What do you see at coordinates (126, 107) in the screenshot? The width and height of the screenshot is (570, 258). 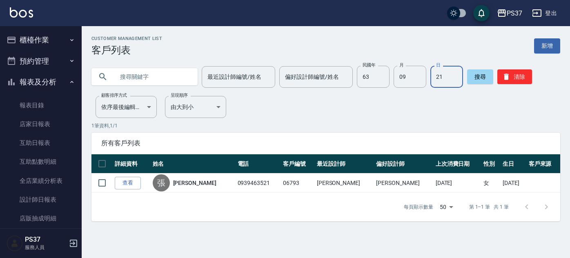 I see `div: 依序最後編輯時間` at bounding box center [126, 107].